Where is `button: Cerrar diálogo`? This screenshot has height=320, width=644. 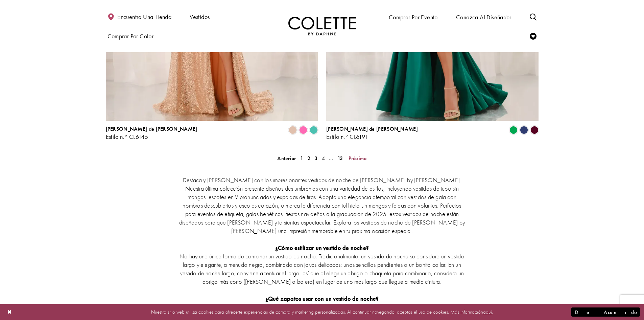
button: Cerrar diálogo is located at coordinates (10, 312).